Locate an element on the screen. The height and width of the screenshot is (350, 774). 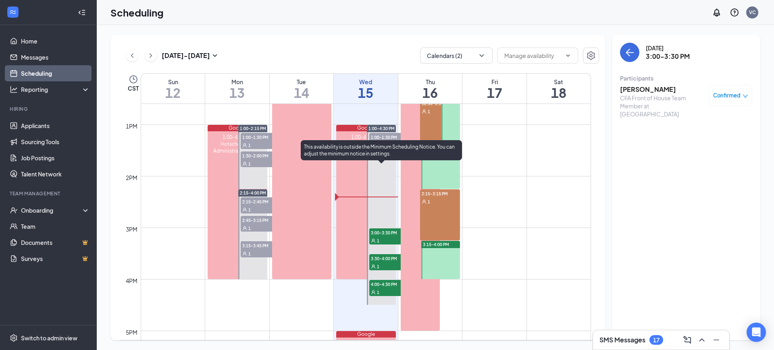
div: Wed is located at coordinates (366, 82).